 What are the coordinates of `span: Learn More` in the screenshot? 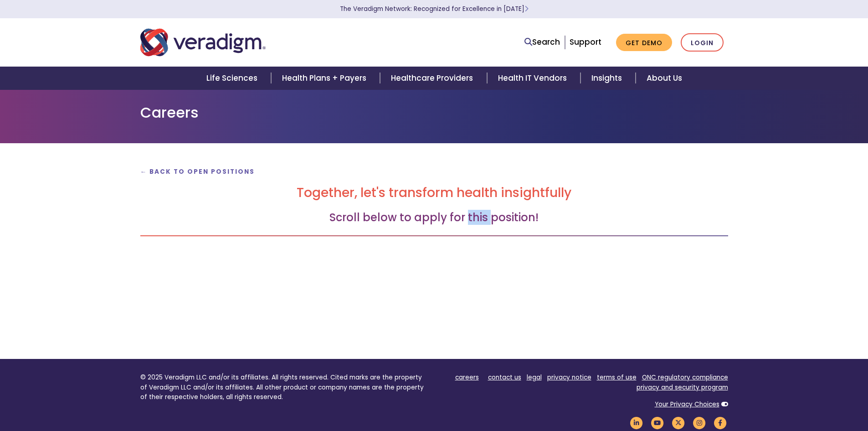 It's located at (526, 9).